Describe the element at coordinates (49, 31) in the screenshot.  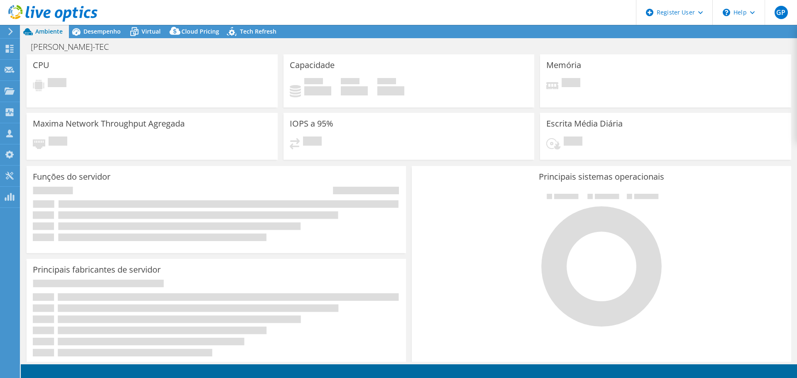
I see `span: Ambiente` at that location.